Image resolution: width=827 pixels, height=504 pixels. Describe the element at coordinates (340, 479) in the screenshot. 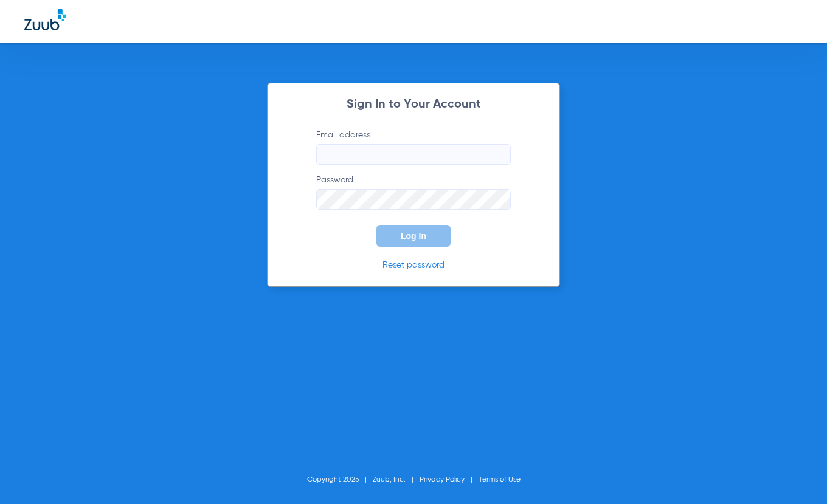

I see `li: Copyright 2025` at that location.